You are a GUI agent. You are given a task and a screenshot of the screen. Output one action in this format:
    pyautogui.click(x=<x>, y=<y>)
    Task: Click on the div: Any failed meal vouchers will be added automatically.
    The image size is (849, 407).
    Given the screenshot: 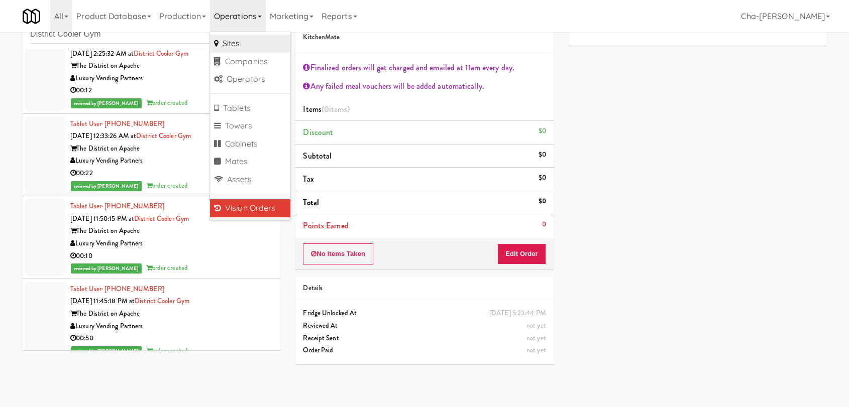 What is the action you would take?
    pyautogui.click(x=424, y=86)
    